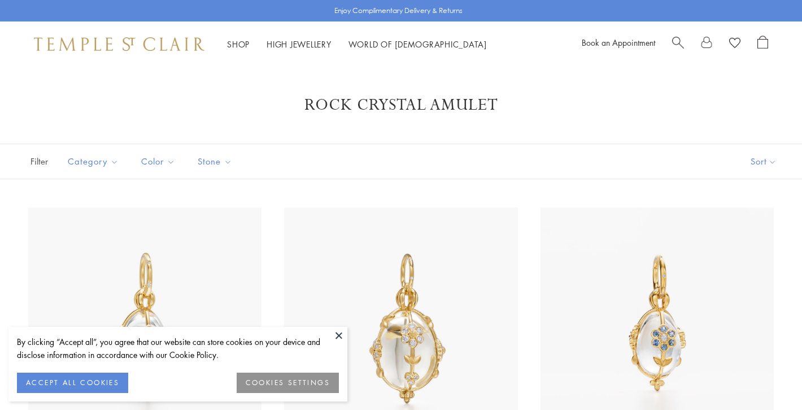  What do you see at coordinates (763, 44) in the screenshot?
I see `a: Open Shopping Bag` at bounding box center [763, 44].